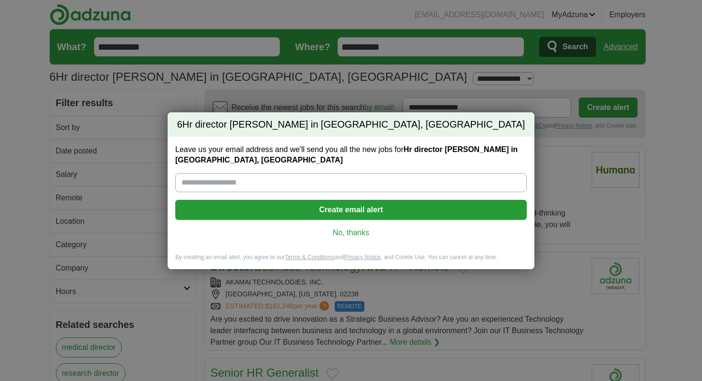 This screenshot has height=381, width=702. I want to click on span: 6, so click(180, 125).